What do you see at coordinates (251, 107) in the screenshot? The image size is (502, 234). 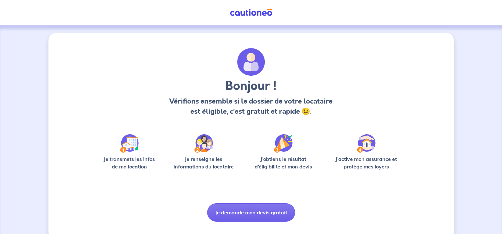 I see `p: Vérifions ensemble si le dossier de votre locataire est éligible, c’est gratuit et rapide 😉.` at bounding box center [251, 107].